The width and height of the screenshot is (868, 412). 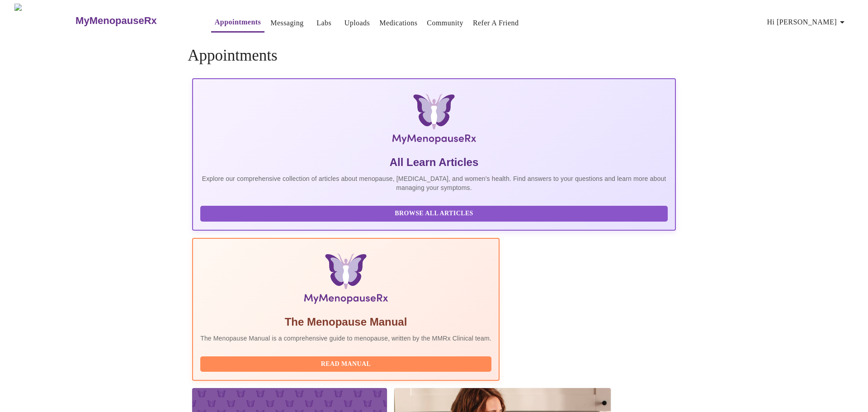 I want to click on a: Medications, so click(x=398, y=23).